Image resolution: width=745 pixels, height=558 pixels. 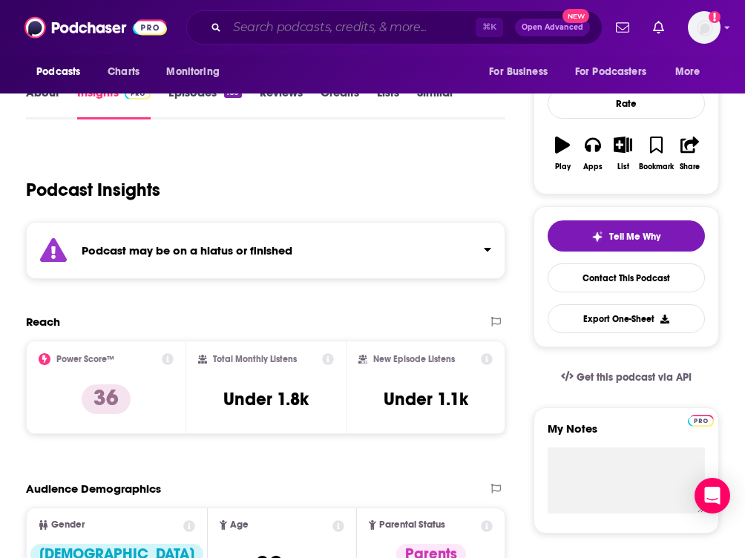 I want to click on a: Credits, so click(x=340, y=102).